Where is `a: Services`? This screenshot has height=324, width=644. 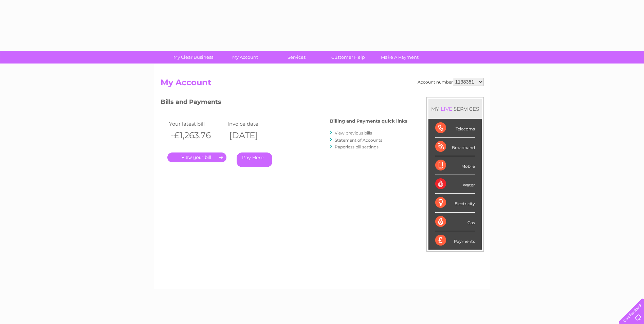
a: Services is located at coordinates (296, 57).